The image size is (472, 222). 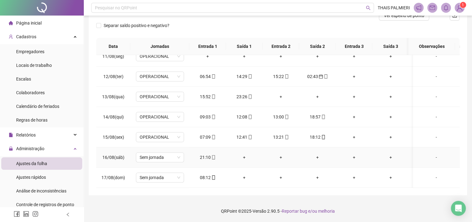 I want to click on span: Administração, so click(x=30, y=148).